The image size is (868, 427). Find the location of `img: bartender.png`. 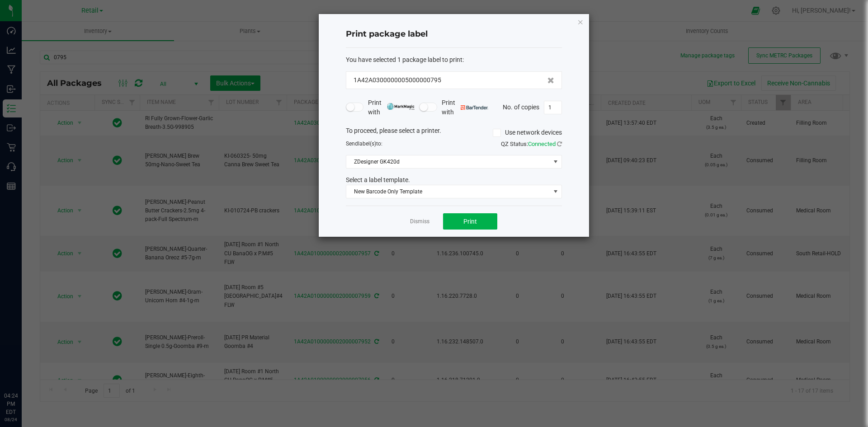

img: bartender.png is located at coordinates (475, 108).